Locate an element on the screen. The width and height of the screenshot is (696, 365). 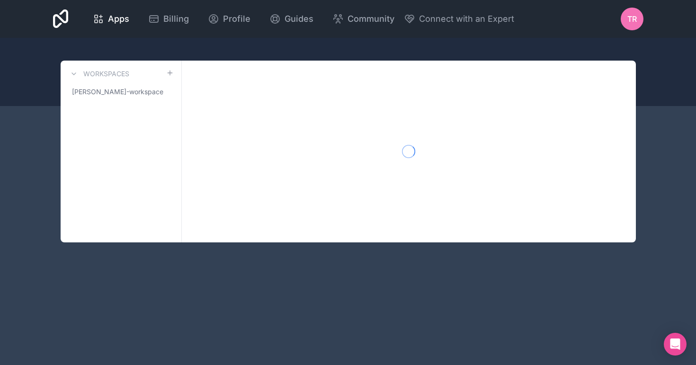
a: Apps is located at coordinates (111, 19).